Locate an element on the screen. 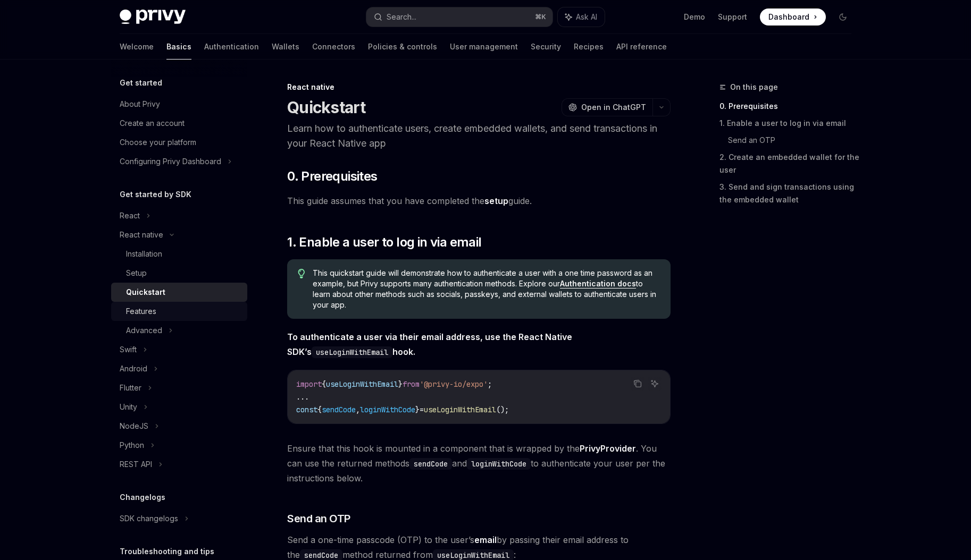 The image size is (971, 560). strong: To authenticate a user via their email address, use the React Native SDK’s hook. is located at coordinates (430, 345).